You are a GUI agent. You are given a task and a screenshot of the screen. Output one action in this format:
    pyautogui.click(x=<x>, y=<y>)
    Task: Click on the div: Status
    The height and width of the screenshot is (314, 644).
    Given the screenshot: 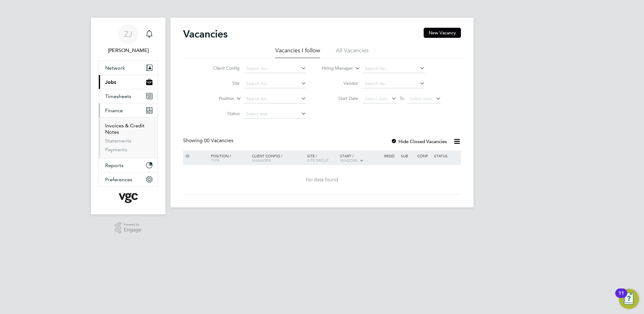 What is the action you would take?
    pyautogui.click(x=446, y=156)
    